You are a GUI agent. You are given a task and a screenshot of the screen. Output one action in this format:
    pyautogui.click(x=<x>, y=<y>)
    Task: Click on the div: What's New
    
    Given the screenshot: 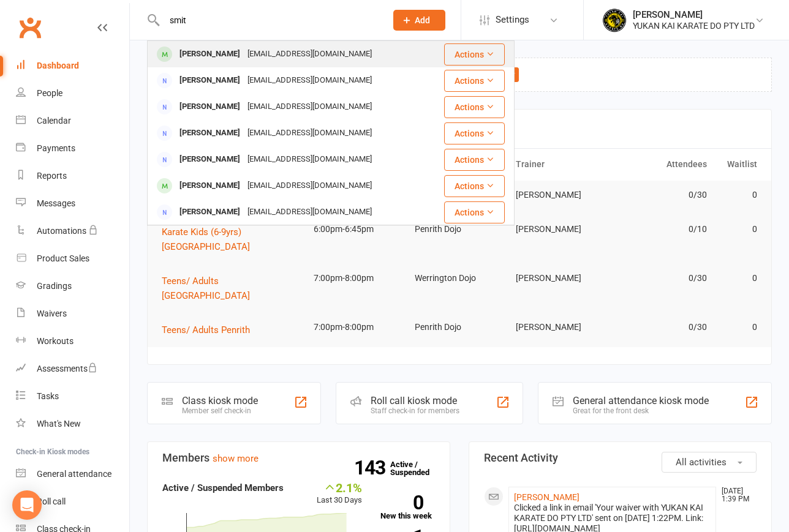 What is the action you would take?
    pyautogui.click(x=59, y=424)
    